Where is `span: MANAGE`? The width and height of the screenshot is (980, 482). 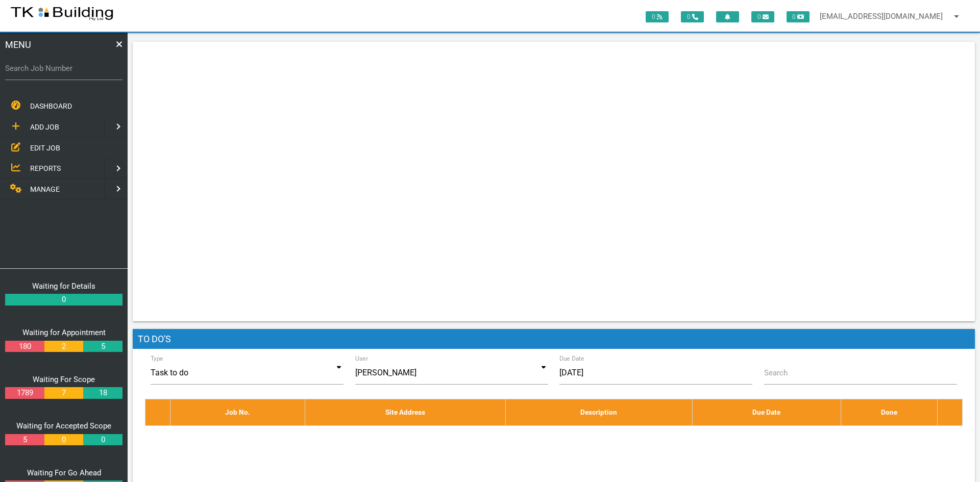
span: MANAGE is located at coordinates (45, 189).